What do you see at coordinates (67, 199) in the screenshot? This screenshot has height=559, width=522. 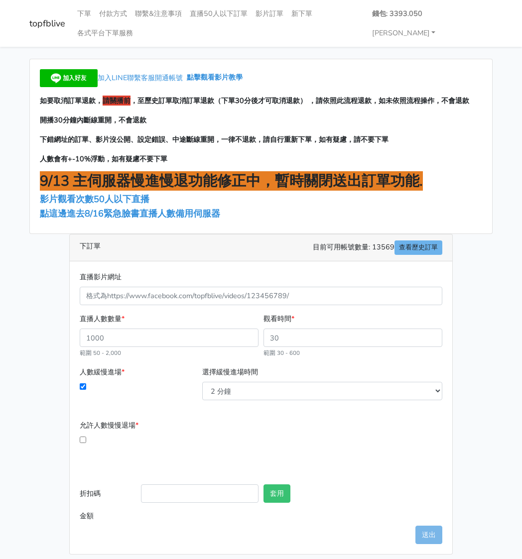 I see `span: 影片觀看次數` at bounding box center [67, 199].